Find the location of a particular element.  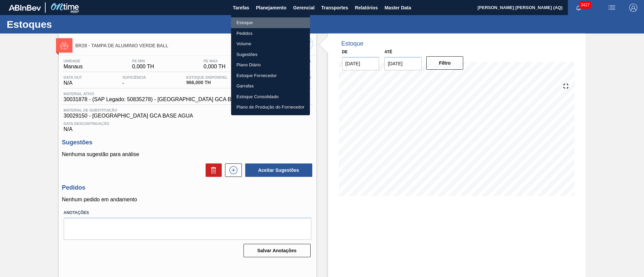

li: Estoque is located at coordinates (270, 23).